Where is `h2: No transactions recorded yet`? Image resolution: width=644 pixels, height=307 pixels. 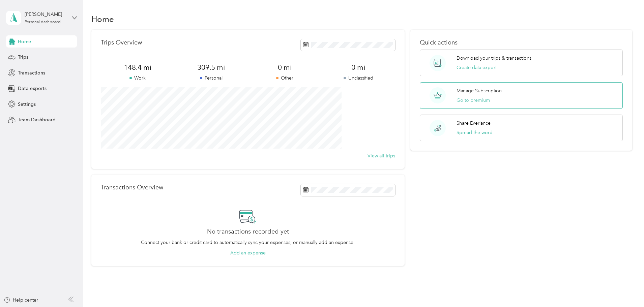 h2: No transactions recorded yet is located at coordinates (247, 231).